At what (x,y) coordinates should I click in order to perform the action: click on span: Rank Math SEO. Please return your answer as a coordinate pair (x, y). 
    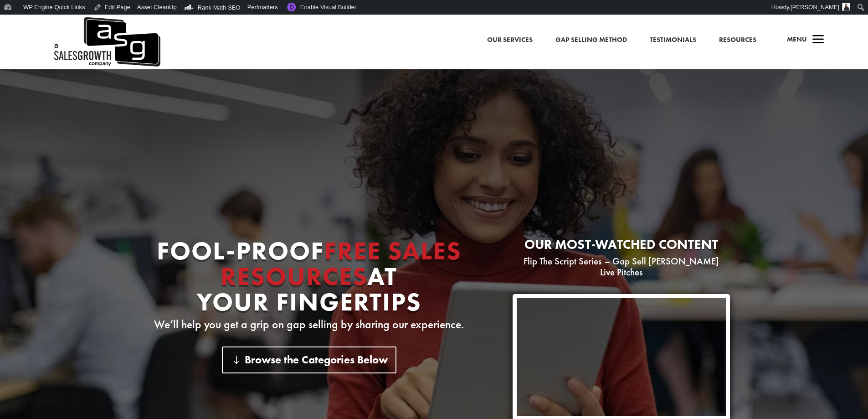
    Looking at the image, I should click on (219, 8).